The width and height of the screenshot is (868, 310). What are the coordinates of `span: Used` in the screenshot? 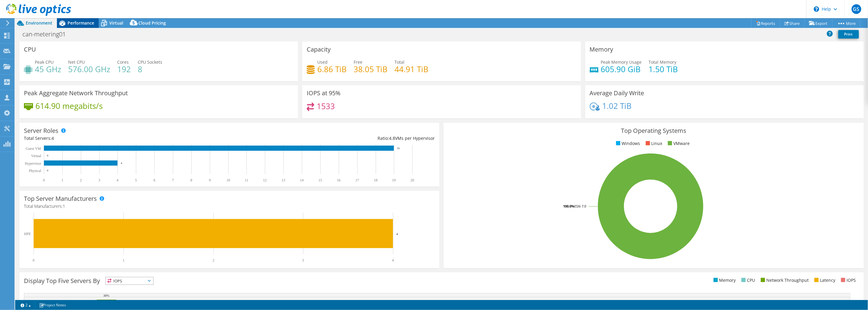 It's located at (322, 62).